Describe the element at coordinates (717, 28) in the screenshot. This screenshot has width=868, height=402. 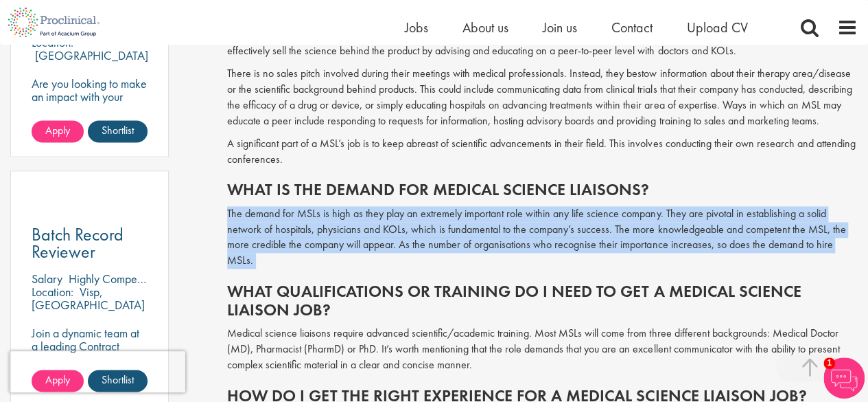
I see `a: Upload CV` at that location.